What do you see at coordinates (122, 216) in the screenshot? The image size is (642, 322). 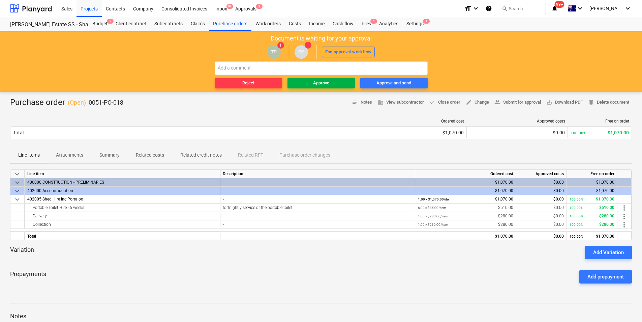 I see `div: Delivery` at bounding box center [122, 216].